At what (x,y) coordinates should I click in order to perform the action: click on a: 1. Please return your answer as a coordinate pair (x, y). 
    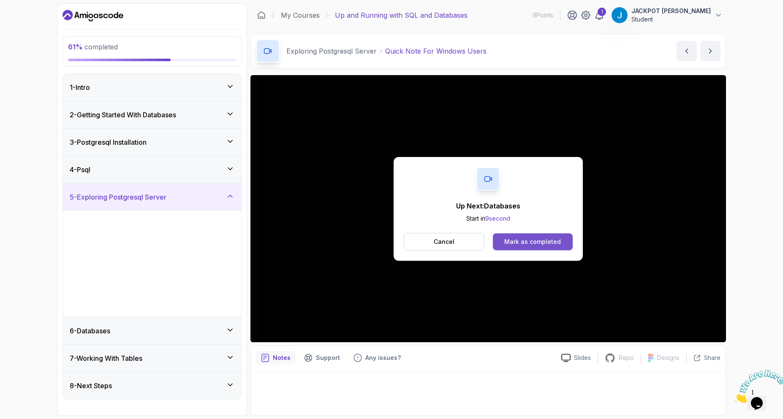
    Looking at the image, I should click on (599, 15).